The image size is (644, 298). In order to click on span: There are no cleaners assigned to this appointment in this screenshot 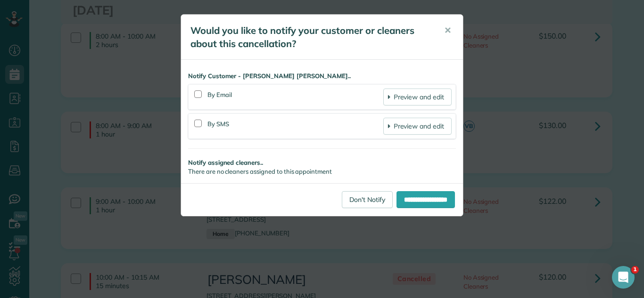, I will do `click(259, 171)`.